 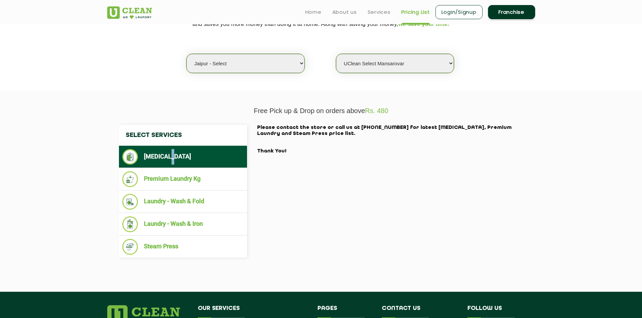 I want to click on a: Login/Signup, so click(x=459, y=12).